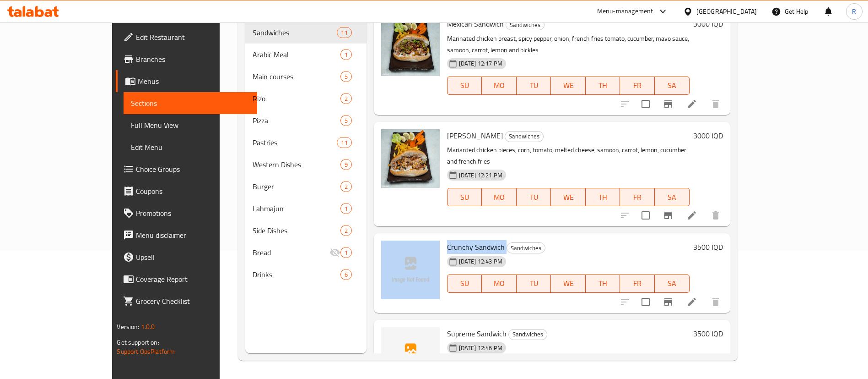  What do you see at coordinates (296, 55) in the screenshot?
I see `span: Arabic Meal` at bounding box center [296, 55].